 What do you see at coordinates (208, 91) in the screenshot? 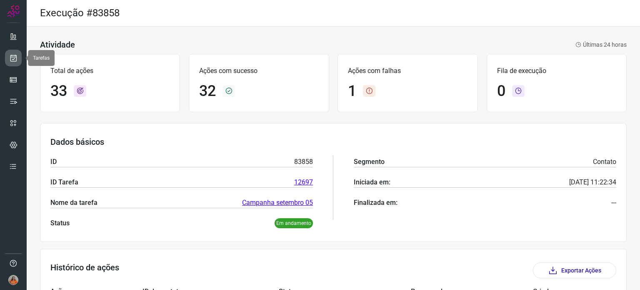
I see `h1: 32` at bounding box center [208, 91].